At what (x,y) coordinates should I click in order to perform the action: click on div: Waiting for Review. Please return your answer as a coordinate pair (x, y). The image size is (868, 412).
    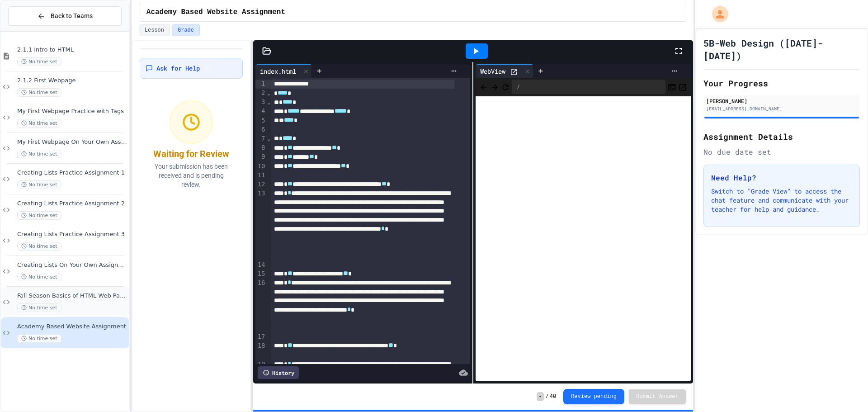
    Looking at the image, I should click on (191, 154).